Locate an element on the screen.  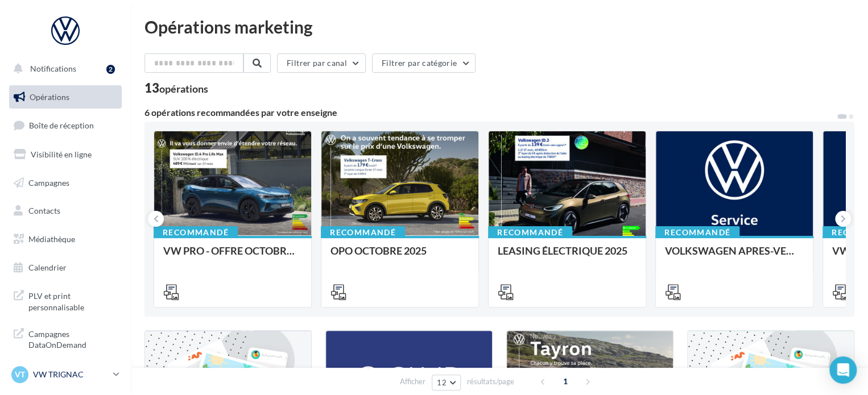
span: Médiathèque is located at coordinates (52, 239).